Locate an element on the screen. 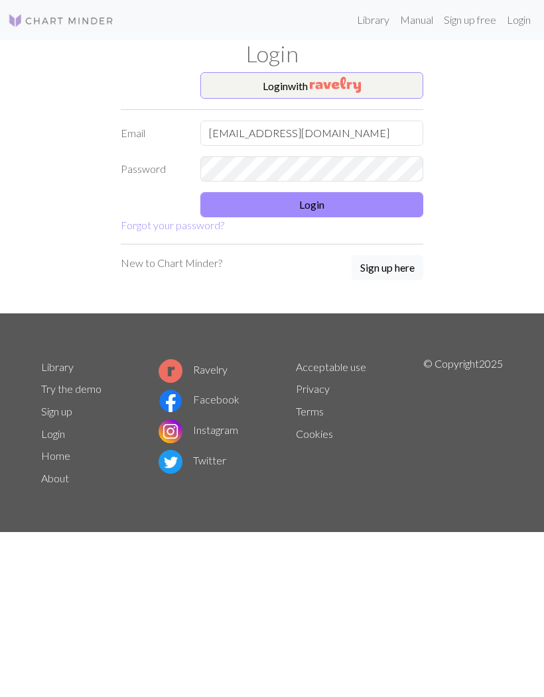 This screenshot has height=697, width=544. a: Home is located at coordinates (56, 455).